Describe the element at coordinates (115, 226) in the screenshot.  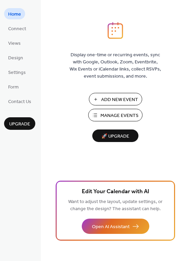
I see `button: Open AI Assistant` at that location.